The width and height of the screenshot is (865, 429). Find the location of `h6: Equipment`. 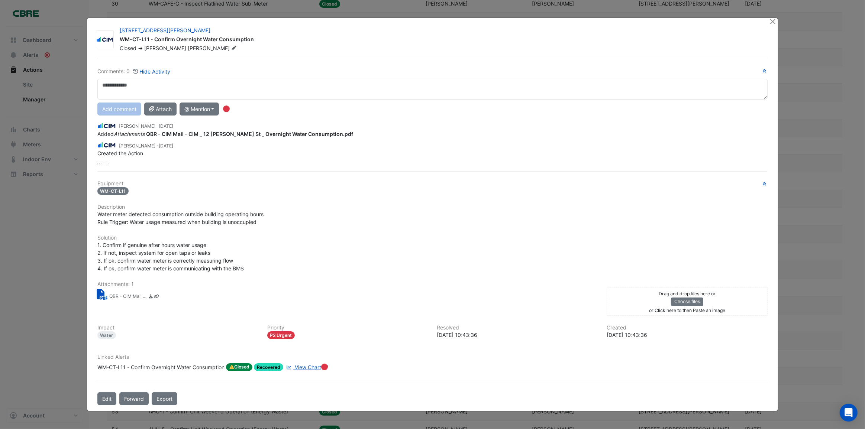

h6: Equipment is located at coordinates (433, 184).